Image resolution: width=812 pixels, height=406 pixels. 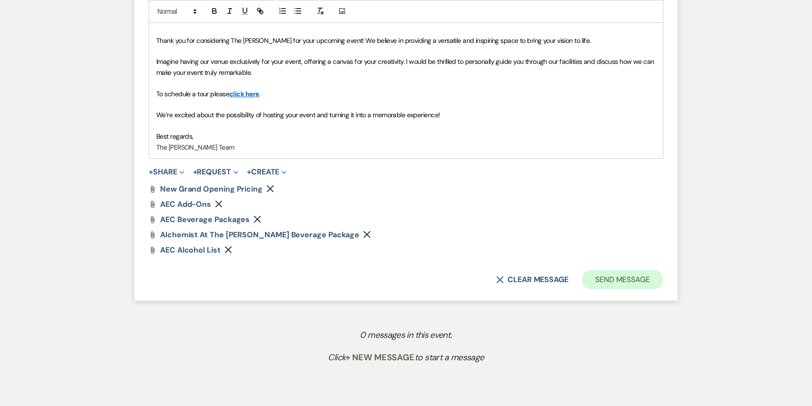 I want to click on a: AEC Beverage Packages, so click(x=205, y=220).